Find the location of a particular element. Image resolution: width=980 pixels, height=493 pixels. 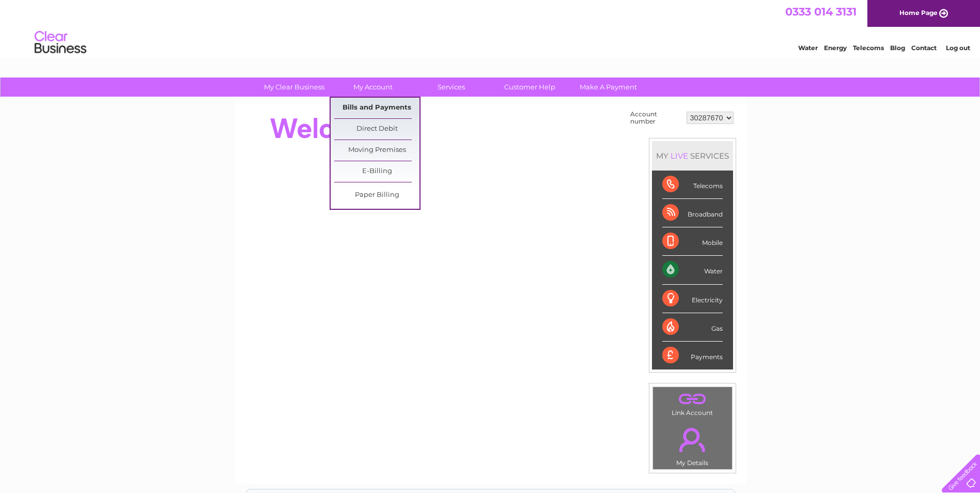

div: Electricity is located at coordinates (692, 299).